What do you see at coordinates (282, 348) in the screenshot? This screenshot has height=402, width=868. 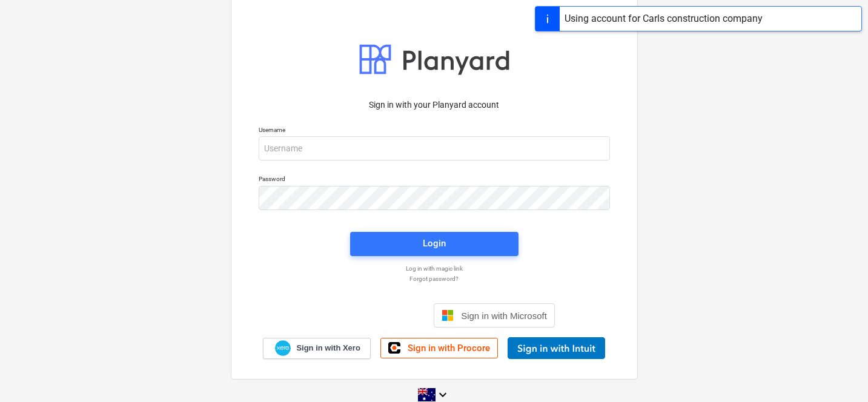 I see `img: Xero logo` at bounding box center [282, 348].